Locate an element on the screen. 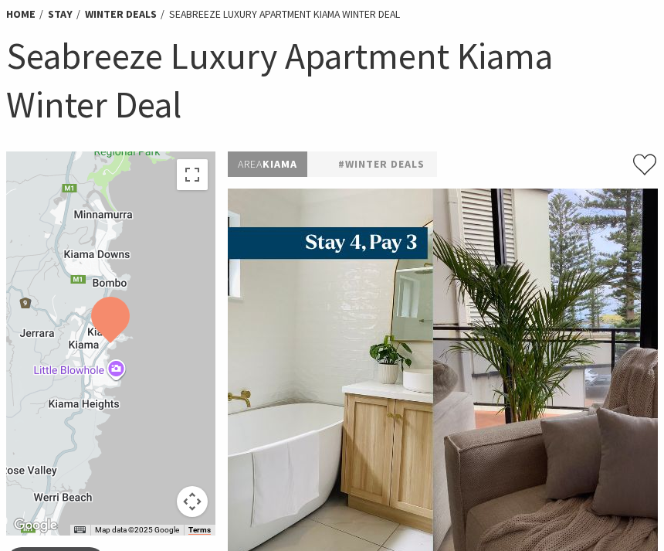 The image size is (664, 551). h1: Seabreeze Luxury Apartment Kiama Winter Deal is located at coordinates (332, 80).